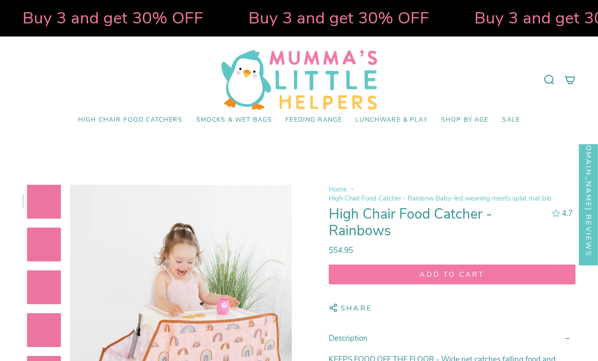 Image resolution: width=598 pixels, height=361 pixels. What do you see at coordinates (436, 223) in the screenshot?
I see `h1: High Chair Food Catcher - Rainbows` at bounding box center [436, 223].